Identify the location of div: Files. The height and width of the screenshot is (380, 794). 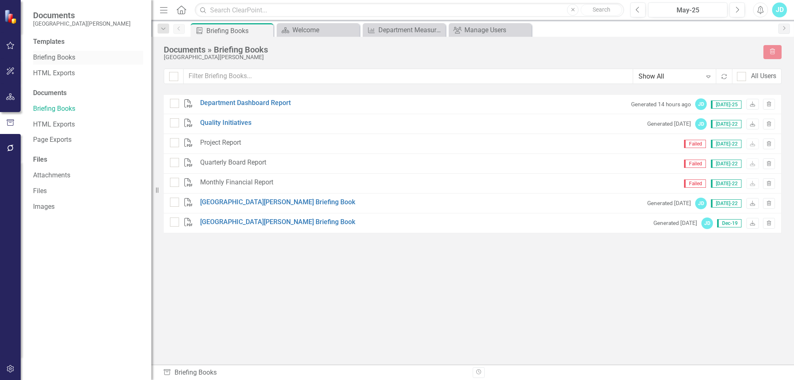
(88, 160).